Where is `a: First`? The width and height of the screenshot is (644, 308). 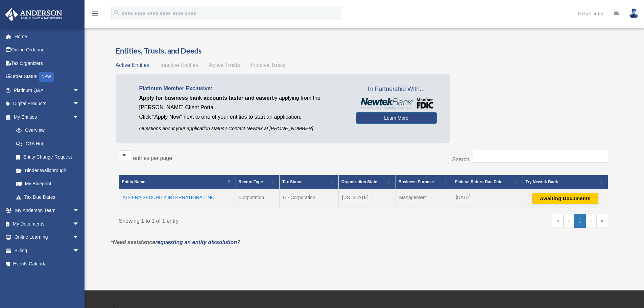 a: First is located at coordinates (557, 221).